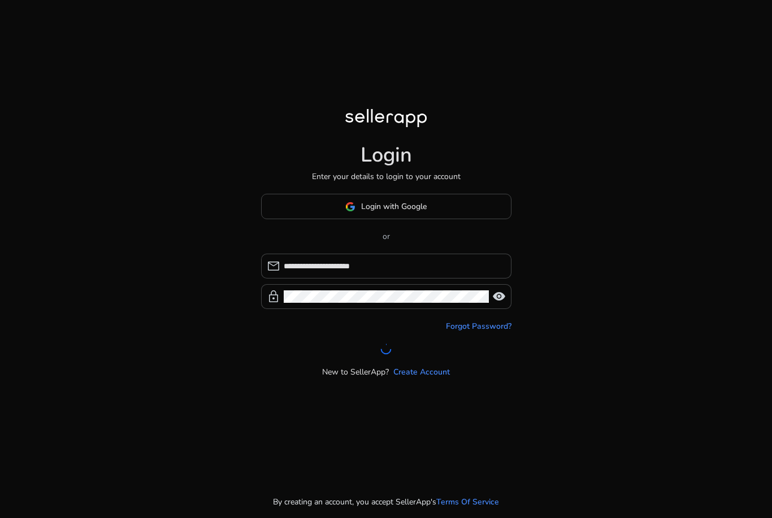  Describe the element at coordinates (355, 372) in the screenshot. I see `p: New to SellerApp?` at that location.